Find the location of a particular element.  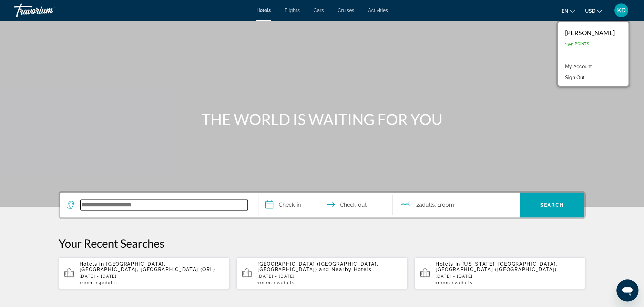

span: Flights is located at coordinates (292, 11).